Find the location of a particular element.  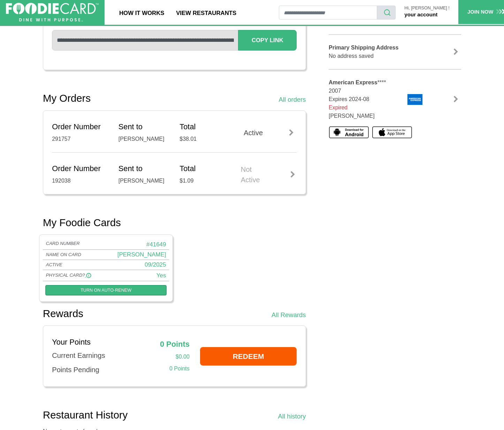

b: 0 Points is located at coordinates (175, 344).